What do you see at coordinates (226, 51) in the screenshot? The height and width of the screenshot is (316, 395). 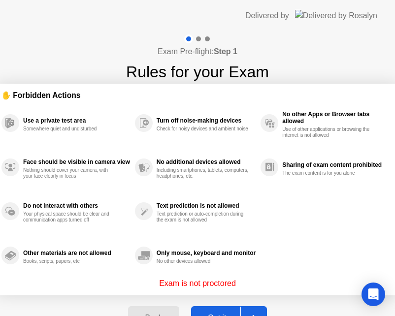 I see `b: Step 1` at bounding box center [226, 51].